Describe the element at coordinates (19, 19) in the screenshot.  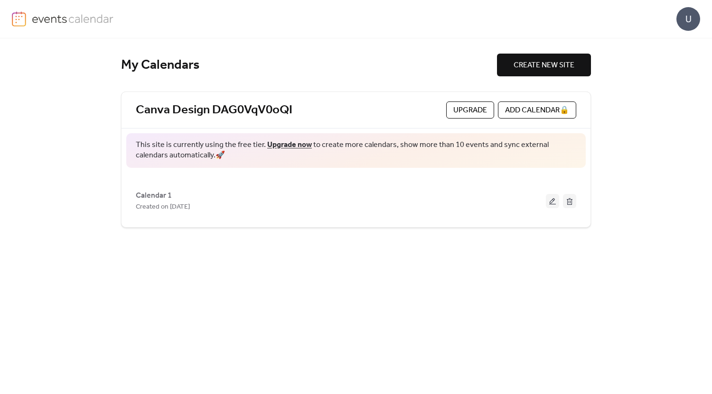
I see `img: logo` at that location.